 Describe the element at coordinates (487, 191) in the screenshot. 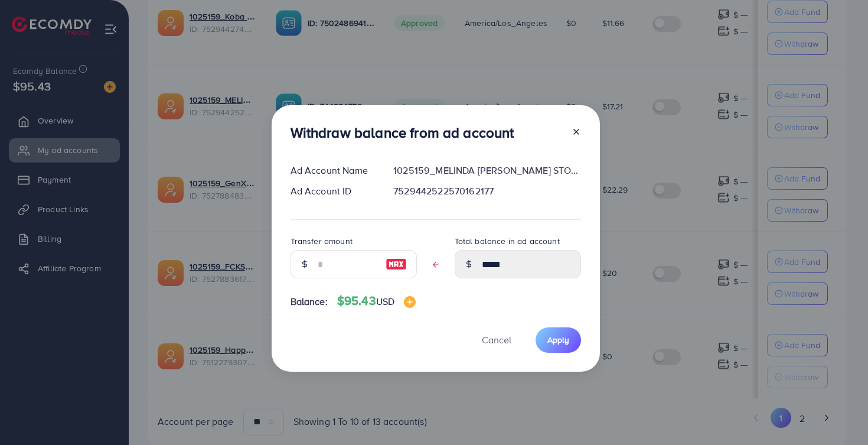

I see `div: 7529442522570162177` at that location.